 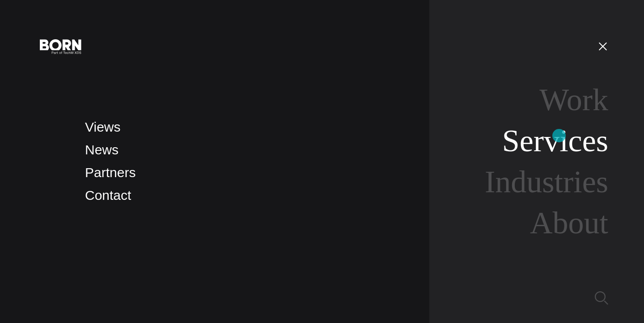 What do you see at coordinates (574, 100) in the screenshot?
I see `a: Work` at bounding box center [574, 100].